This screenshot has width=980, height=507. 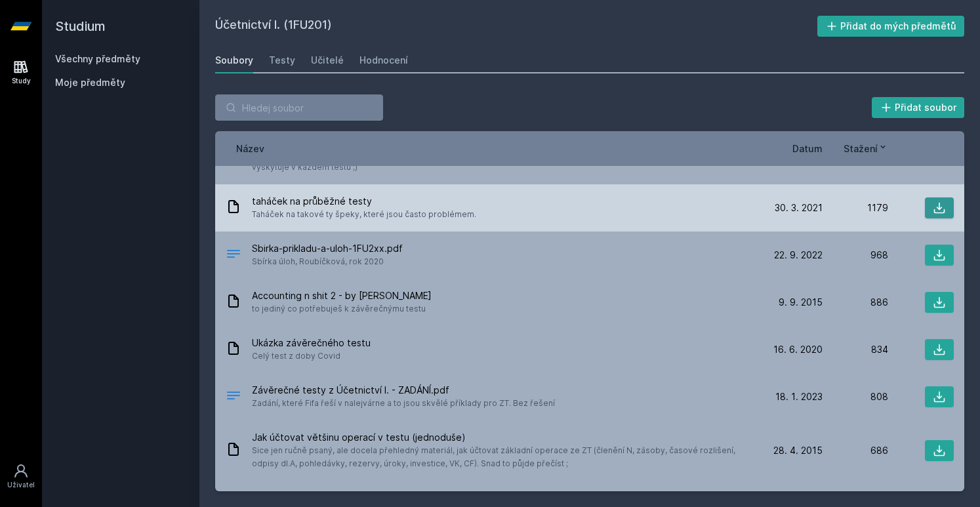 I want to click on span: 9. 9. 2015, so click(x=800, y=303).